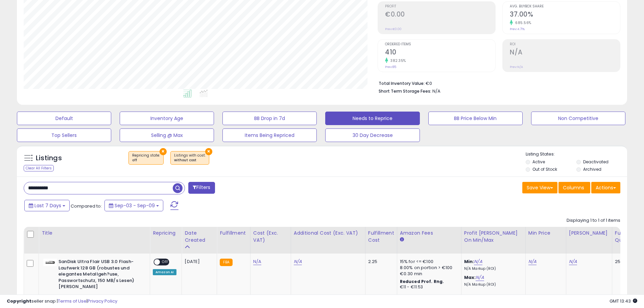  I want to click on div: Title, so click(94, 233).